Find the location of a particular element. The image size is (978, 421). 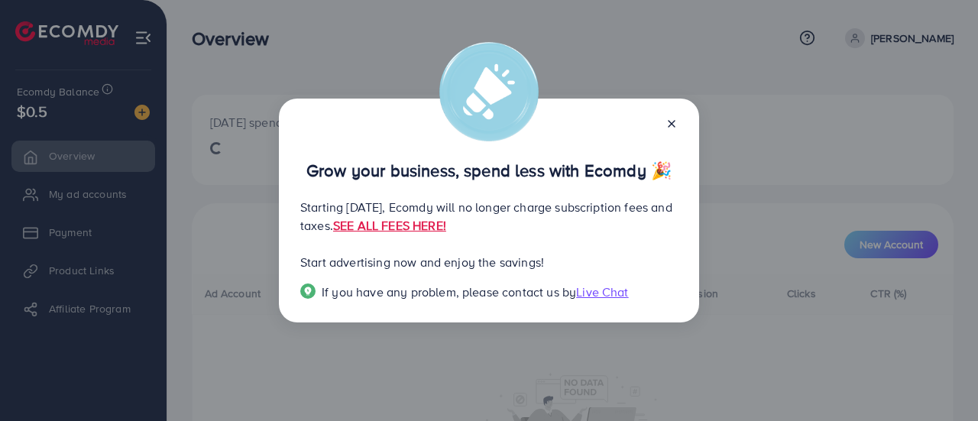

a: SEE ALL FEES HERE! is located at coordinates (390, 225).